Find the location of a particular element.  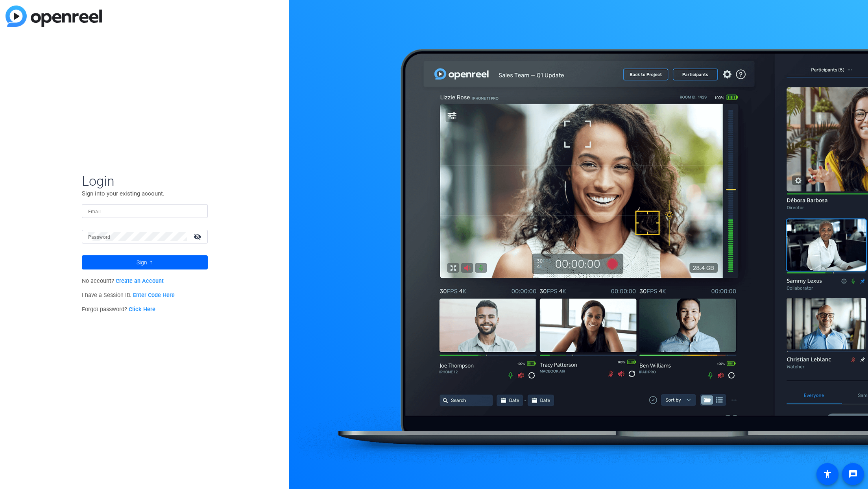

button: Sign in is located at coordinates (145, 263).